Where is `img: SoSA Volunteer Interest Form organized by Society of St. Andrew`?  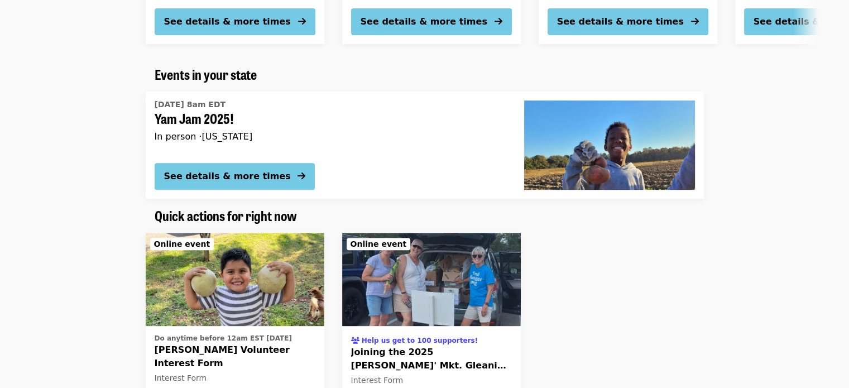 img: SoSA Volunteer Interest Form organized by Society of St. Andrew is located at coordinates (235, 280).